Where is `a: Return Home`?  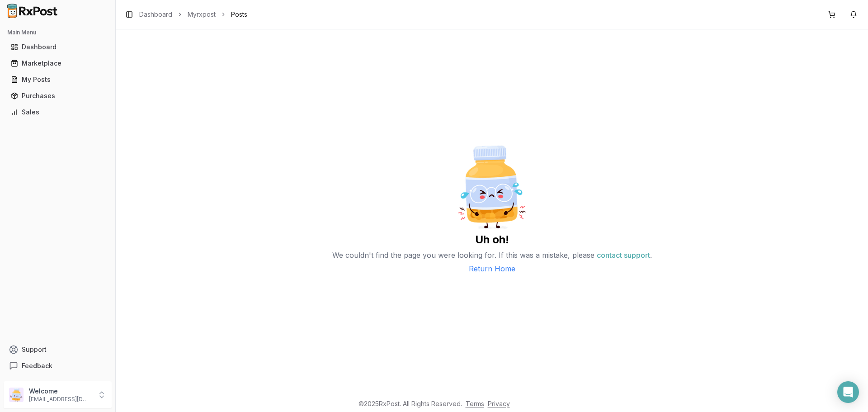
a: Return Home is located at coordinates (492, 268).